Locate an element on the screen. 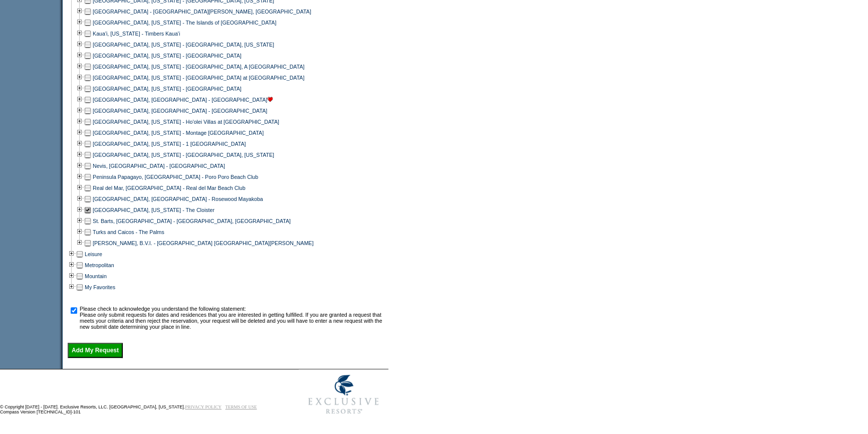 This screenshot has height=434, width=868. a: Mountain is located at coordinates (96, 276).